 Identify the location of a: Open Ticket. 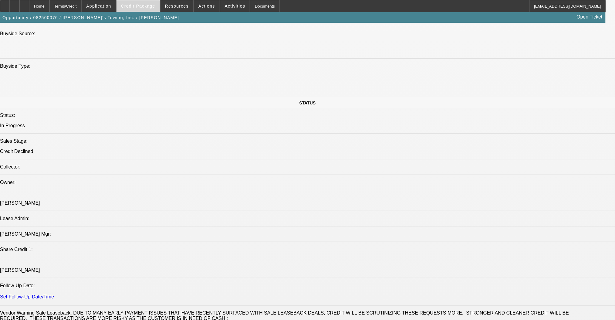
(589, 17).